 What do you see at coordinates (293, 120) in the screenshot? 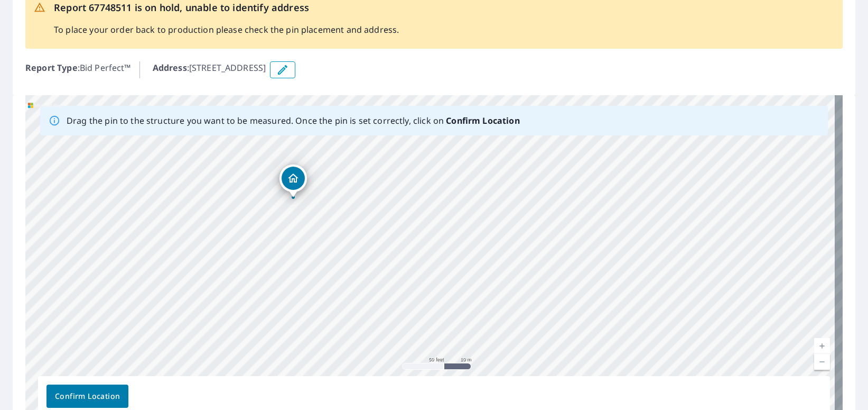
I see `p: Drag the pin to the structure you want to be measured. Once the pin is set correctly, click on` at bounding box center [293, 120].